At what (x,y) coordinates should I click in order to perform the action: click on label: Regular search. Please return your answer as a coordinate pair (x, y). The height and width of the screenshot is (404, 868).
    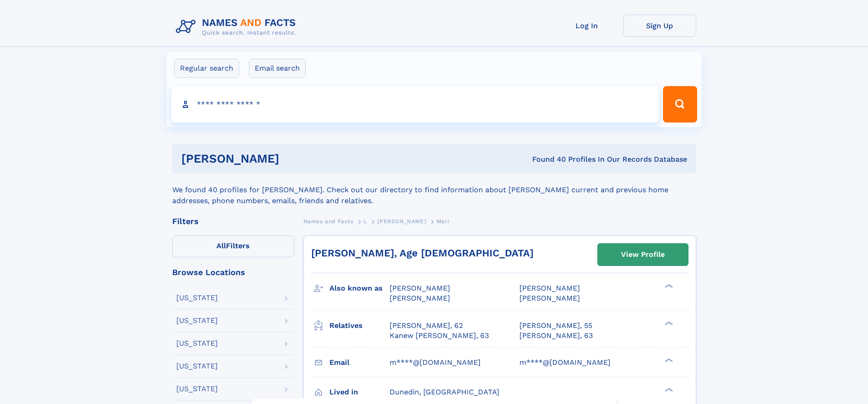
    Looking at the image, I should click on (206, 68).